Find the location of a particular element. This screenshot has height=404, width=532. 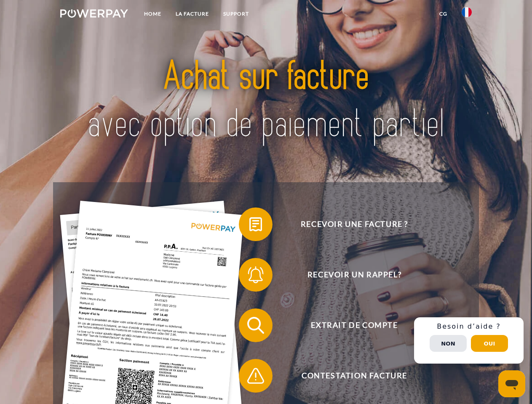

span: Recevoir une facture ? is located at coordinates (354, 225).